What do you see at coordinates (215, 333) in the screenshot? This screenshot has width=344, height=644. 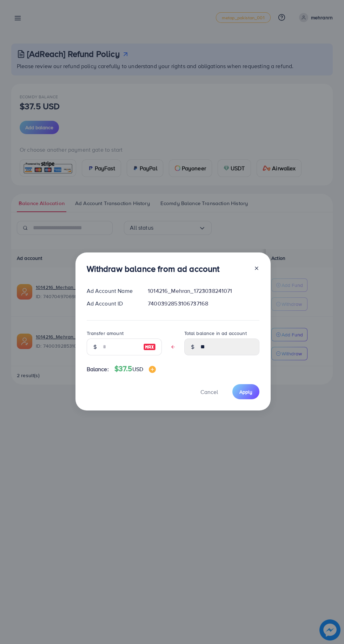 I see `label: Total balance in ad account` at bounding box center [215, 333].